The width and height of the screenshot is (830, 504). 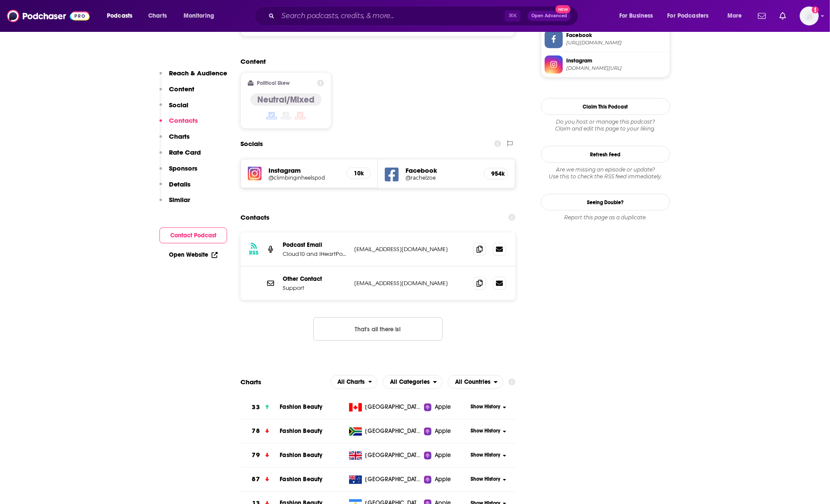 I want to click on h2: Content, so click(x=375, y=61).